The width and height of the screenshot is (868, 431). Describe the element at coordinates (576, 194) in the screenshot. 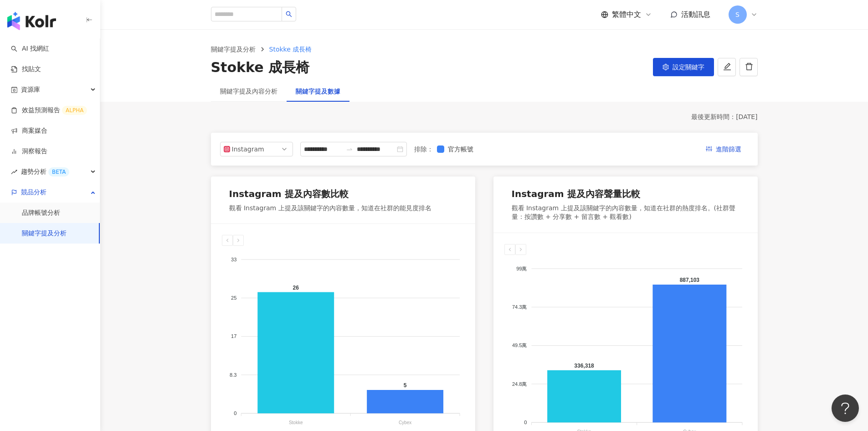

I see `div: Instagram 提及內容聲量比較` at that location.